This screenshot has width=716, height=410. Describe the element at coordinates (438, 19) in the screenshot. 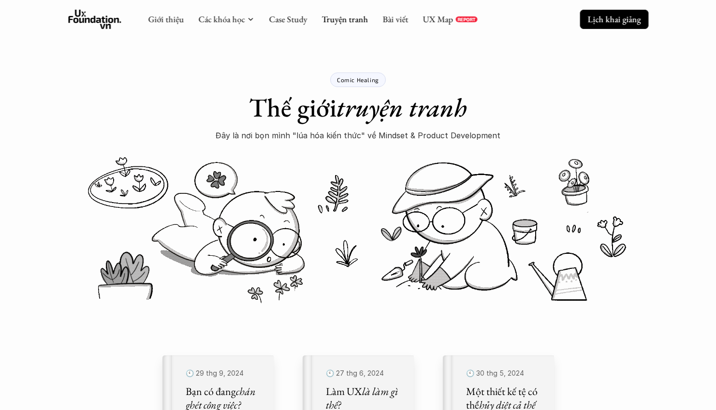

I see `a: UX Map` at that location.